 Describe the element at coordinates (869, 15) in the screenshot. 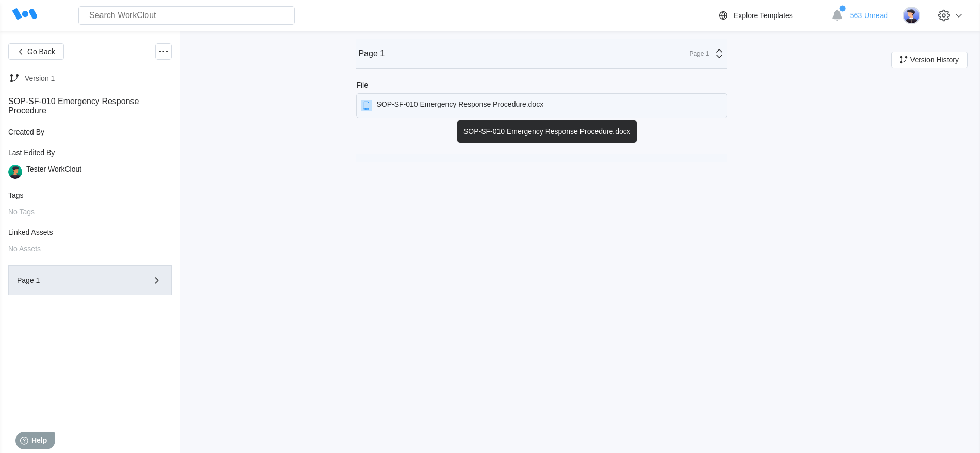

I see `span: 563 Unread` at that location.